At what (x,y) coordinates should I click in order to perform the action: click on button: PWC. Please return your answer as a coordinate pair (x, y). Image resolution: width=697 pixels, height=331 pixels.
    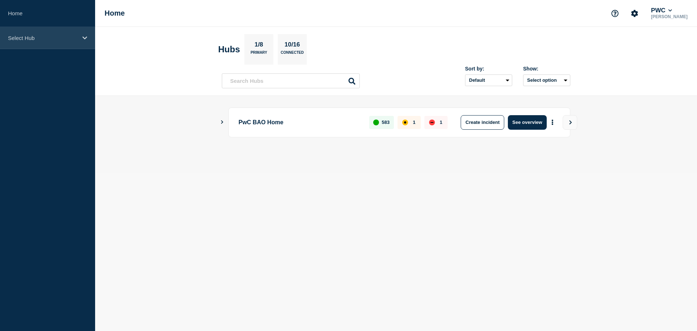
    Looking at the image, I should click on (661, 11).